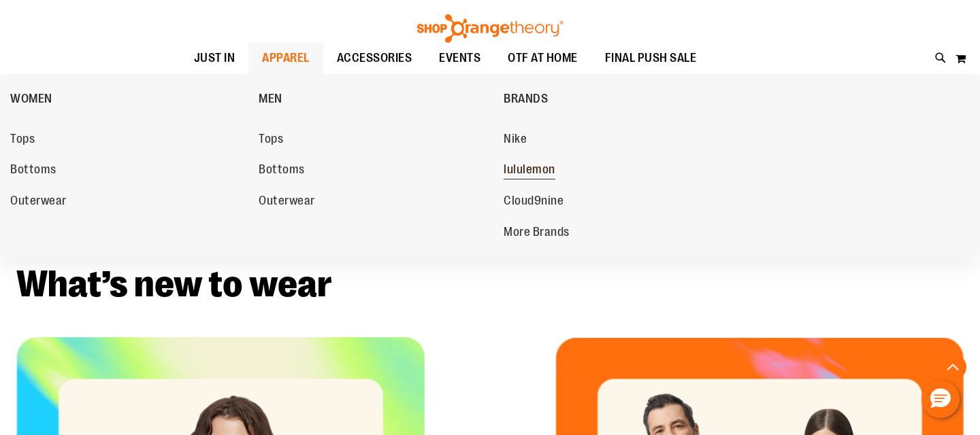 The height and width of the screenshot is (435, 980). Describe the element at coordinates (534, 202) in the screenshot. I see `span: Cloud9nine` at that location.